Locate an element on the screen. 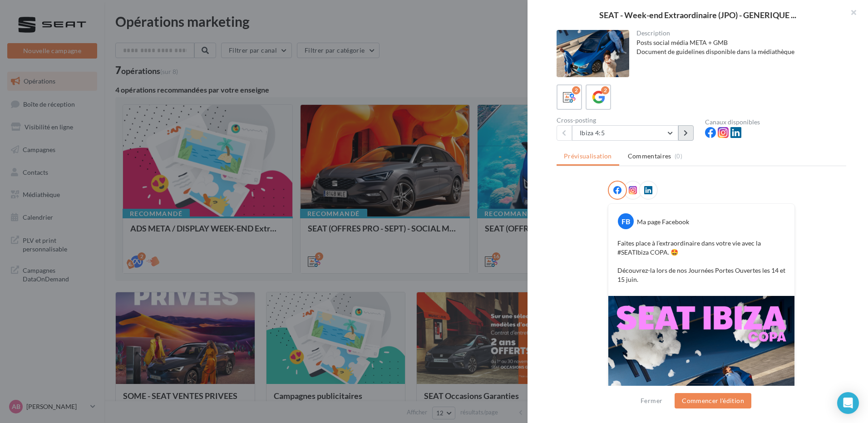  div: Cross-posting is located at coordinates (627, 120).